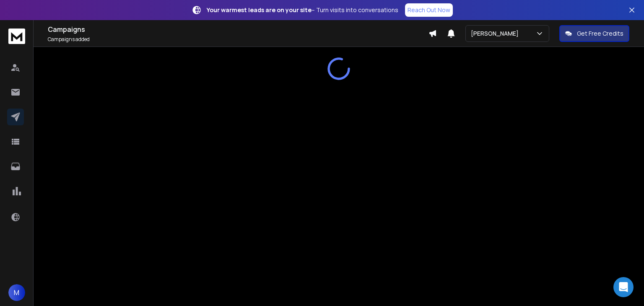 Image resolution: width=644 pixels, height=306 pixels. I want to click on button: M, so click(17, 293).